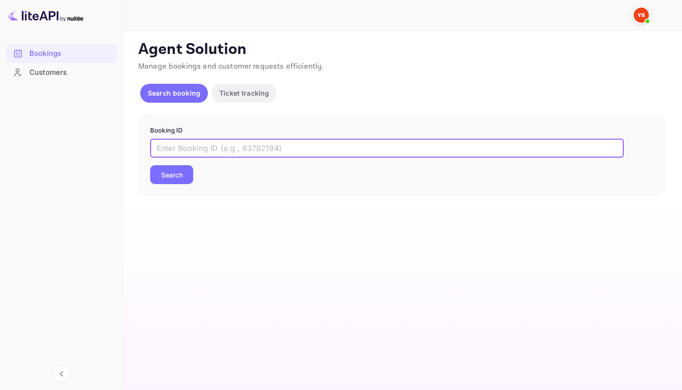 Image resolution: width=682 pixels, height=390 pixels. Describe the element at coordinates (61, 72) in the screenshot. I see `a: Customers` at that location.